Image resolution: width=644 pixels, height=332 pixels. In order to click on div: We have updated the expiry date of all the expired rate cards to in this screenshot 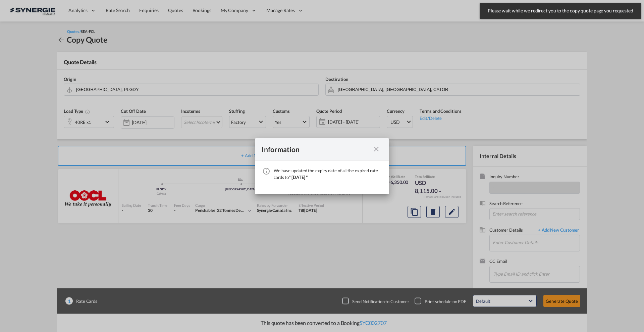, I will do `click(328, 174)`.